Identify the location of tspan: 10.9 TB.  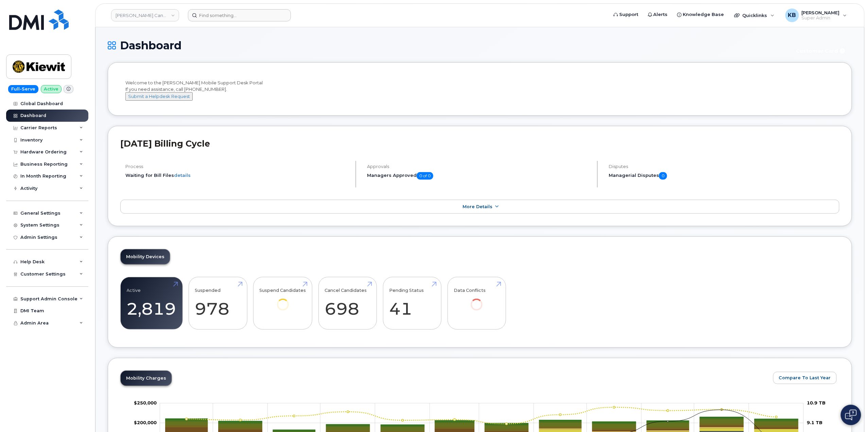
(816, 403).